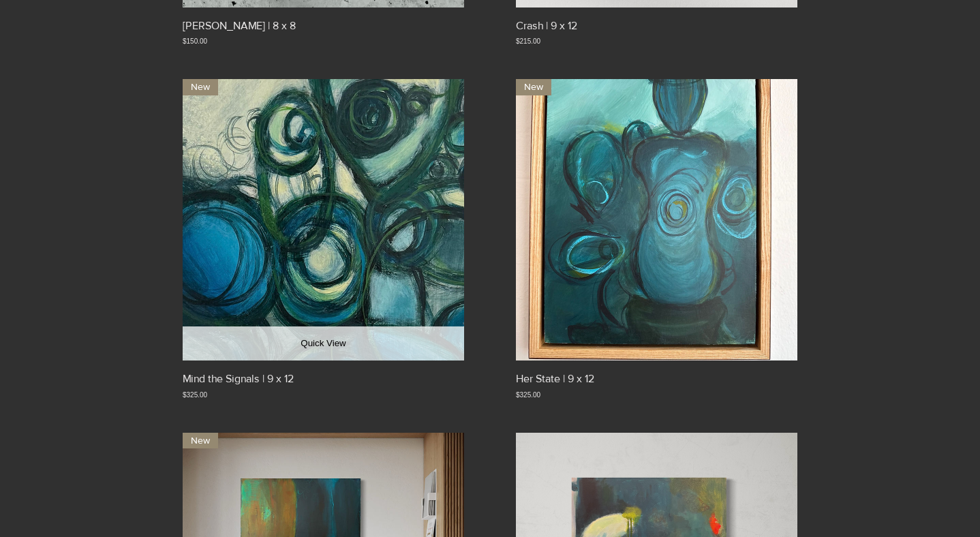  I want to click on div: Her State | 9 x 12. New gallery, so click(656, 240).